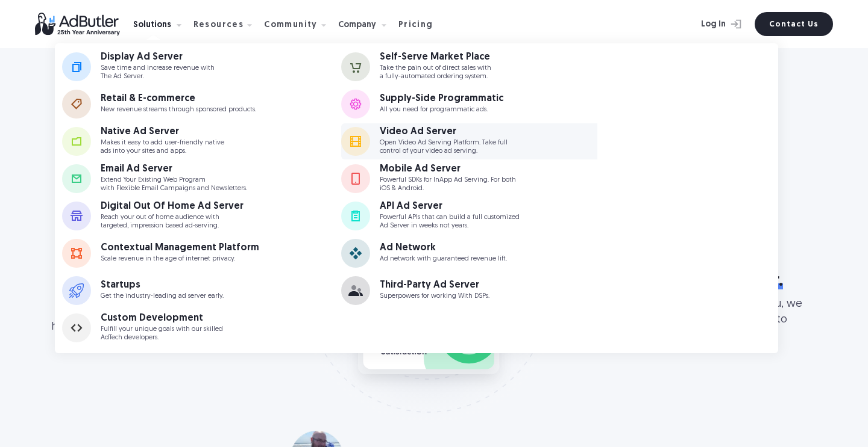 This screenshot has width=868, height=447. What do you see at coordinates (708, 24) in the screenshot?
I see `a: Log In` at bounding box center [708, 24].